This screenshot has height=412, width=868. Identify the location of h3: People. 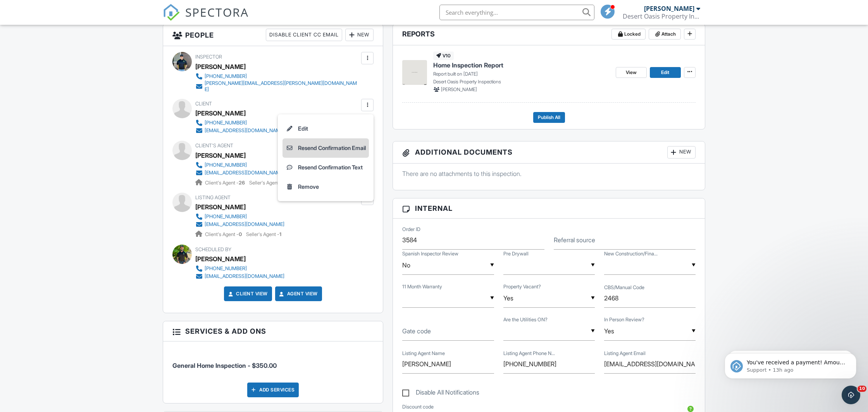
(273, 35).